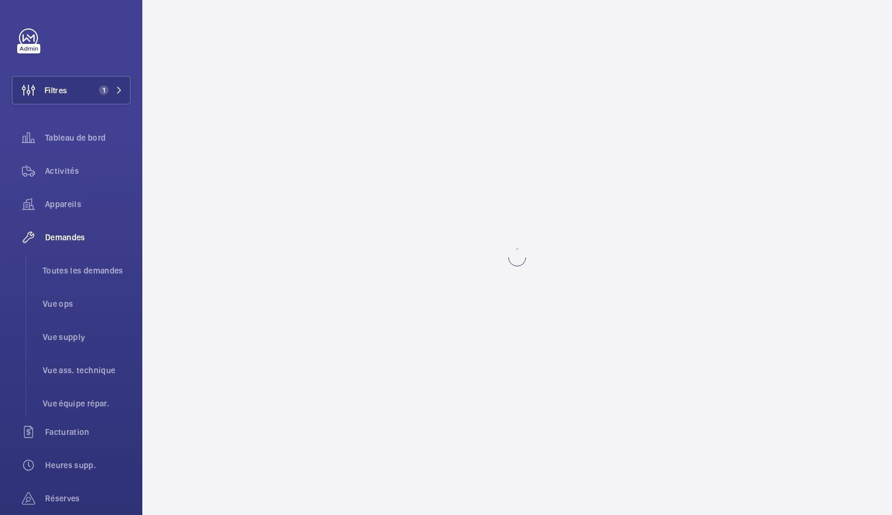 The image size is (892, 515). What do you see at coordinates (87, 403) in the screenshot?
I see `span: Vue équipe répar.` at bounding box center [87, 403].